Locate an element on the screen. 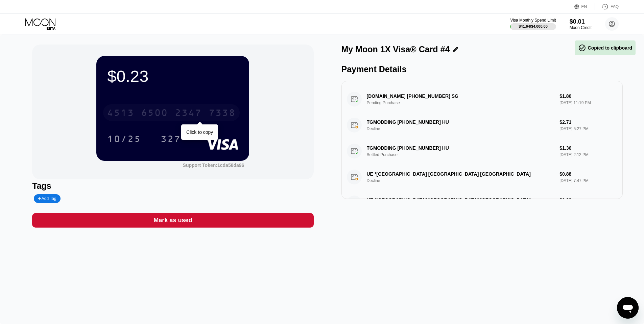  div: Support Token: 1cda58da96 is located at coordinates (214, 165).